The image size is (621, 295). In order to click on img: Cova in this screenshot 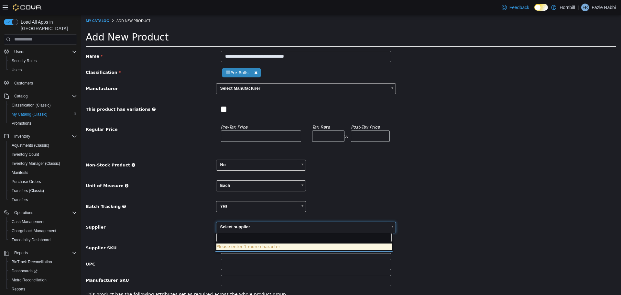, I will do `click(27, 7)`.